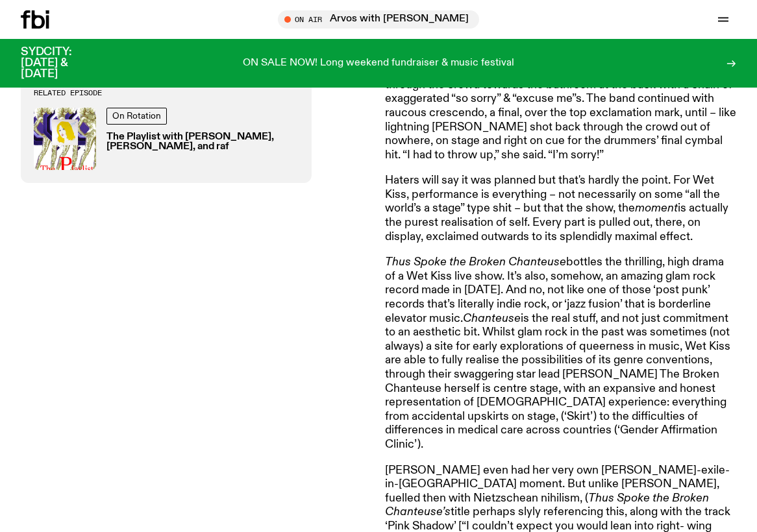 This screenshot has height=532, width=757. What do you see at coordinates (492, 319) in the screenshot?
I see `em: Chanteuse` at bounding box center [492, 319].